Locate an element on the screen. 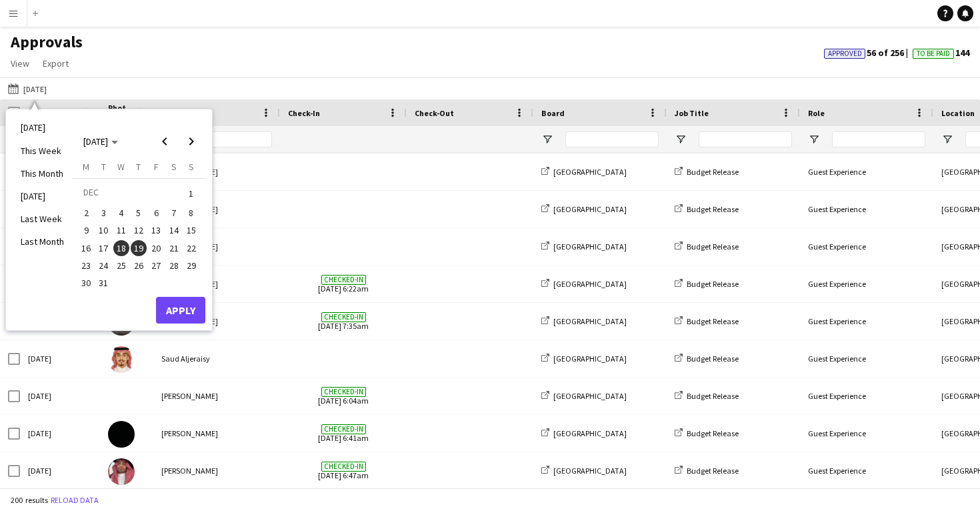 This screenshot has height=511, width=980. span: 28 is located at coordinates (174, 266).